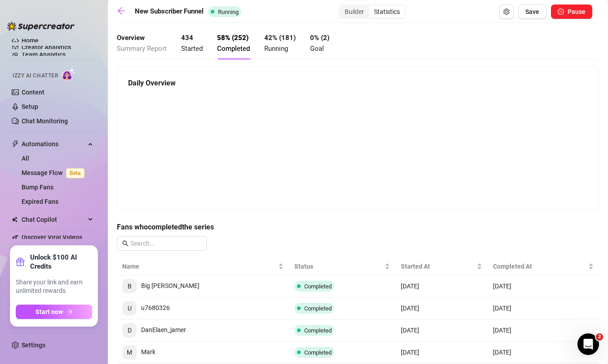  Describe the element at coordinates (124, 11) in the screenshot. I see `a: arrow-left` at that location.